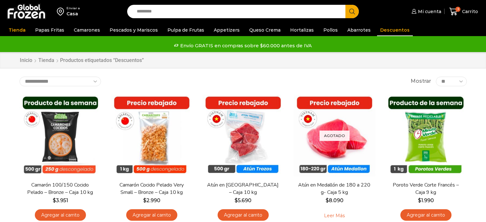  What do you see at coordinates (60, 215) in the screenshot?
I see `a: Agregar al carrito: “Camarón 100/150 Cocido Pelado - Bronze - Caja 10 kg”` at bounding box center [60, 215].